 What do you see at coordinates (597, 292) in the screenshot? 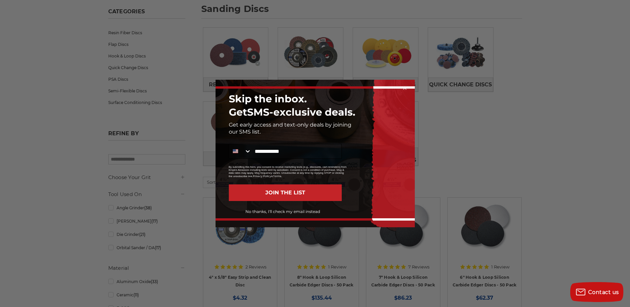
I see `button: Contact us` at bounding box center [597, 292].